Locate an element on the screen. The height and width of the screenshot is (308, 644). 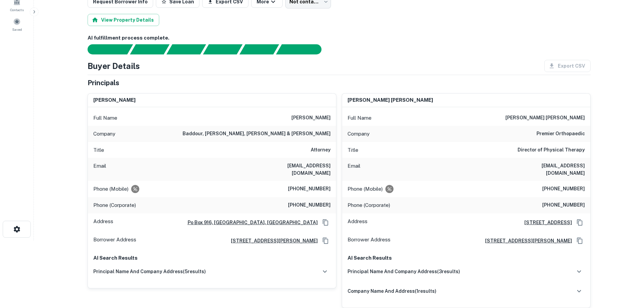
h6: premier orthopaedic is located at coordinates (561, 134).